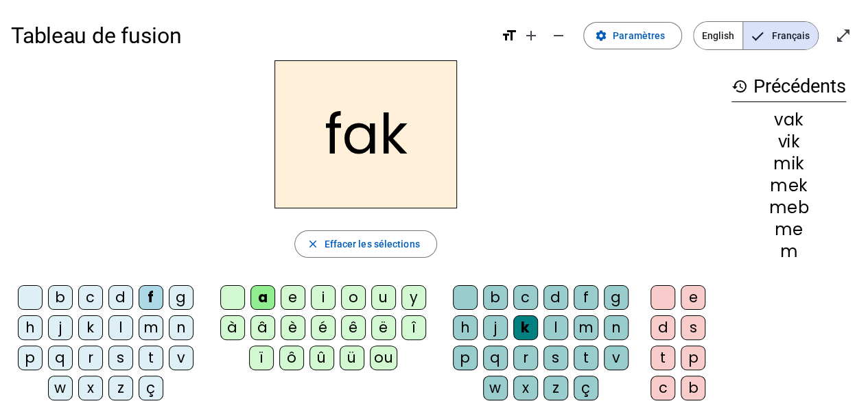 The height and width of the screenshot is (401, 868). Describe the element at coordinates (352, 358) in the screenshot. I see `div: ü` at that location.